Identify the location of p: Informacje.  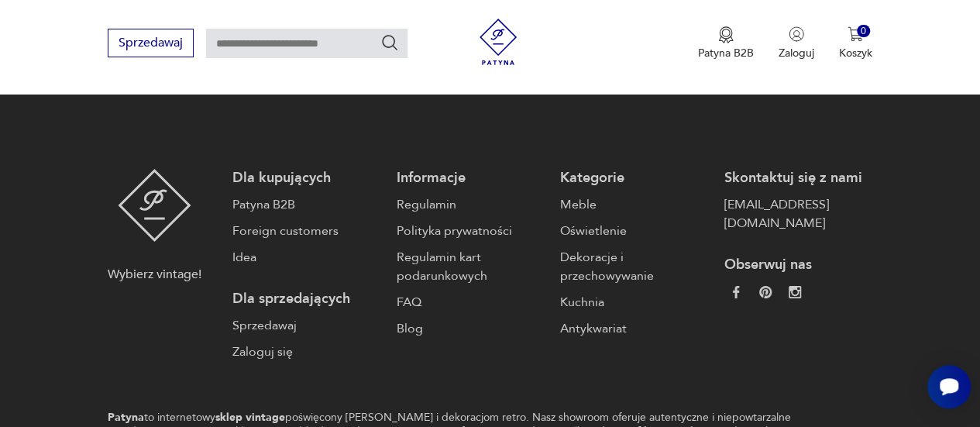
(470, 178).